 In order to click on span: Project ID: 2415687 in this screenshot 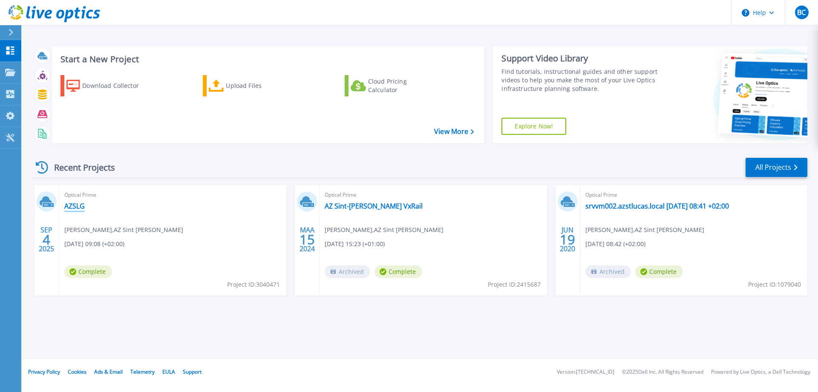, I will do `click(514, 284)`.